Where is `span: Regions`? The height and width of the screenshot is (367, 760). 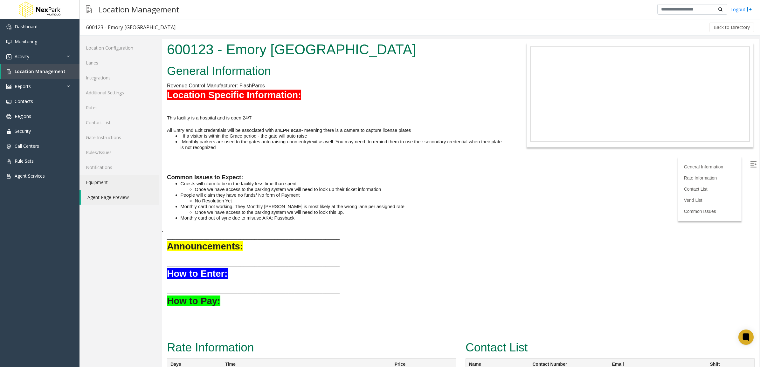 span: Regions is located at coordinates (23, 116).